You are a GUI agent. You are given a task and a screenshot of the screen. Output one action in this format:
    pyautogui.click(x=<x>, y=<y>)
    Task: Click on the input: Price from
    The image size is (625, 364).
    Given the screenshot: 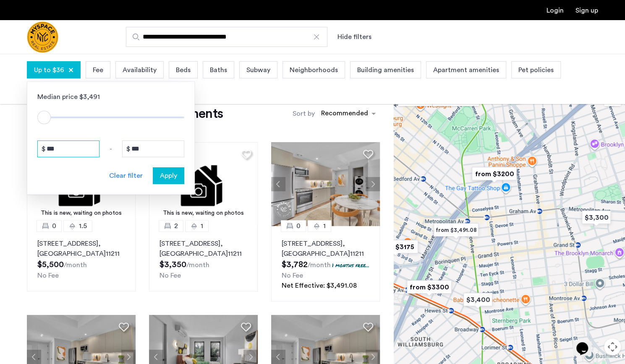 What is the action you would take?
    pyautogui.click(x=69, y=149)
    